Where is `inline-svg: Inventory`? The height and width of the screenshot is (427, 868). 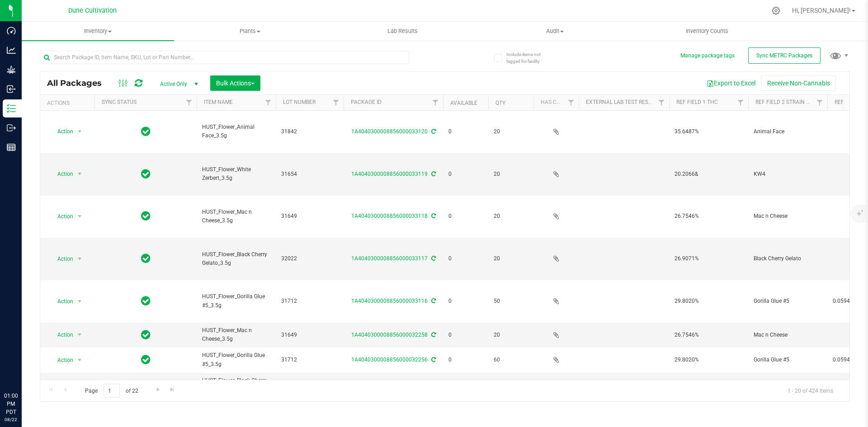
inline-svg: Inventory is located at coordinates (11, 109).